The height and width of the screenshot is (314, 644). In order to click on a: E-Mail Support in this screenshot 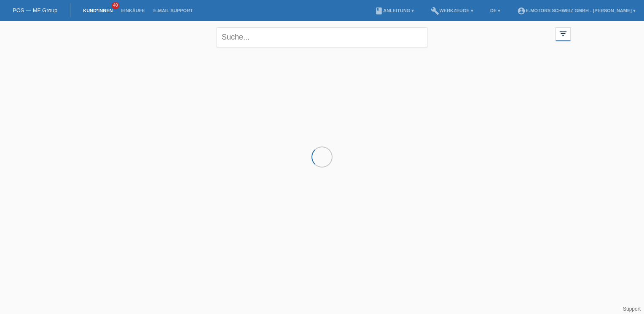, I will do `click(173, 11)`.